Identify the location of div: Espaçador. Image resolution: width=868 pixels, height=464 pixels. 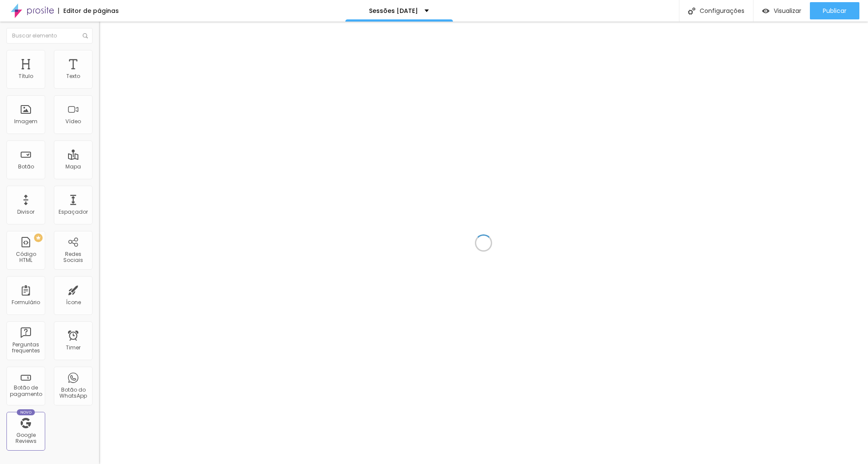
(73, 212).